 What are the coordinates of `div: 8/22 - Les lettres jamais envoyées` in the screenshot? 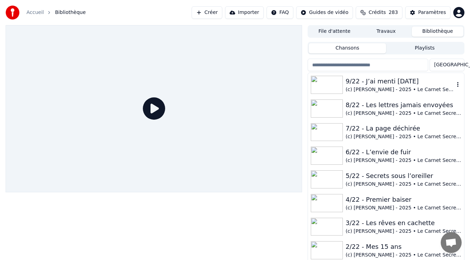 It's located at (404, 105).